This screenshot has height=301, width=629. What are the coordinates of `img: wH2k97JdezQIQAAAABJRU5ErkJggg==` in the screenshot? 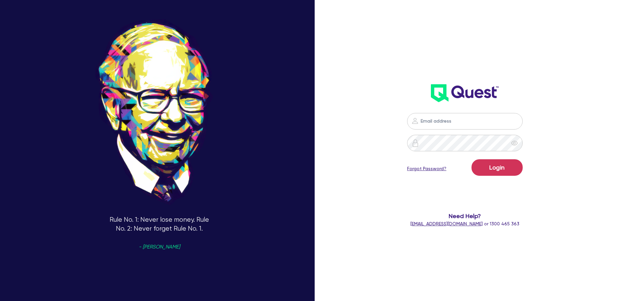 It's located at (465, 93).